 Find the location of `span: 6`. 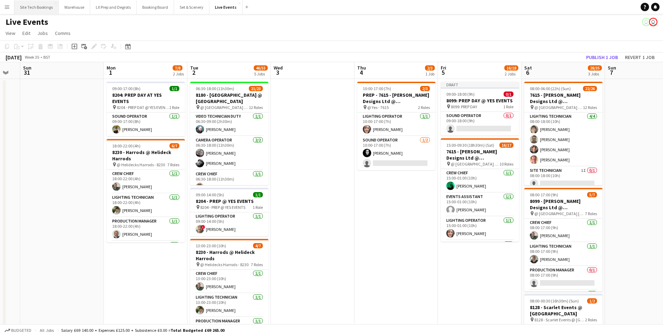

span: 6 is located at coordinates (527, 72).